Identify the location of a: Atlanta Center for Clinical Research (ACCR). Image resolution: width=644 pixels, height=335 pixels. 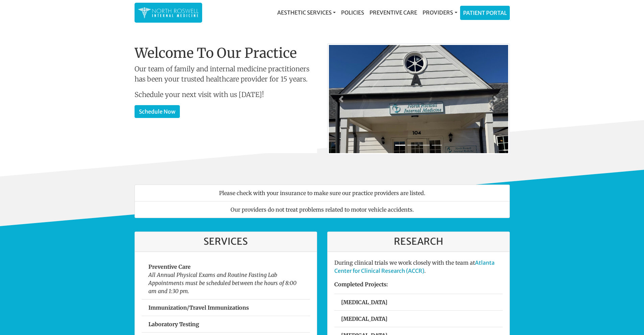
(415, 267).